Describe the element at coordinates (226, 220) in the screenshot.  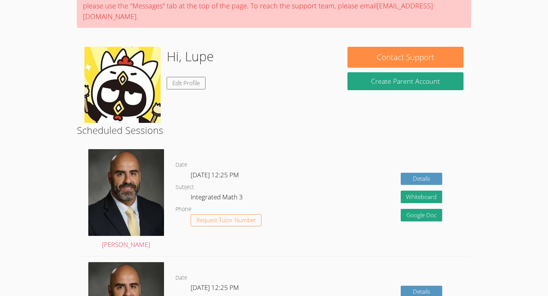
I see `span: Request Tutor Number` at that location.